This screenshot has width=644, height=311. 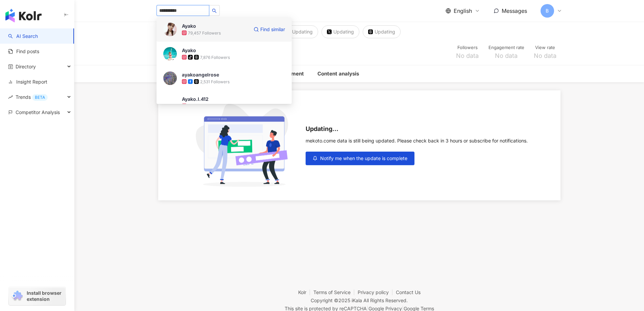 I want to click on span: Find similar, so click(x=273, y=30).